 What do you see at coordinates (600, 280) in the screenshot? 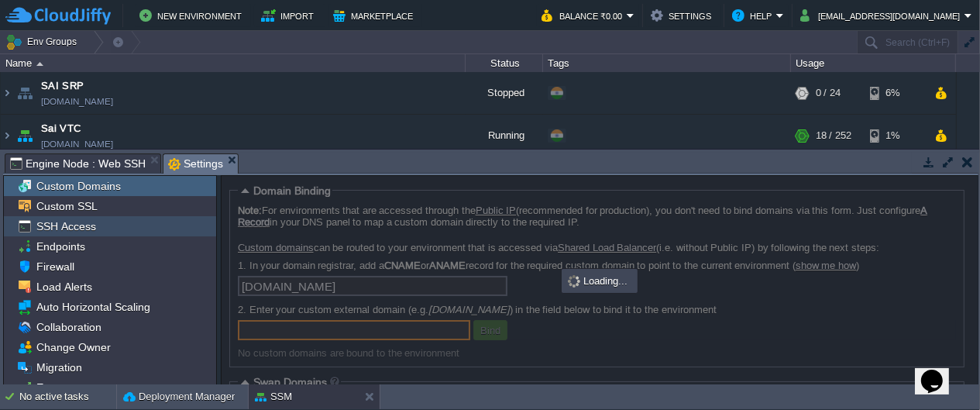
I see `div: Loading...` at bounding box center [600, 280].